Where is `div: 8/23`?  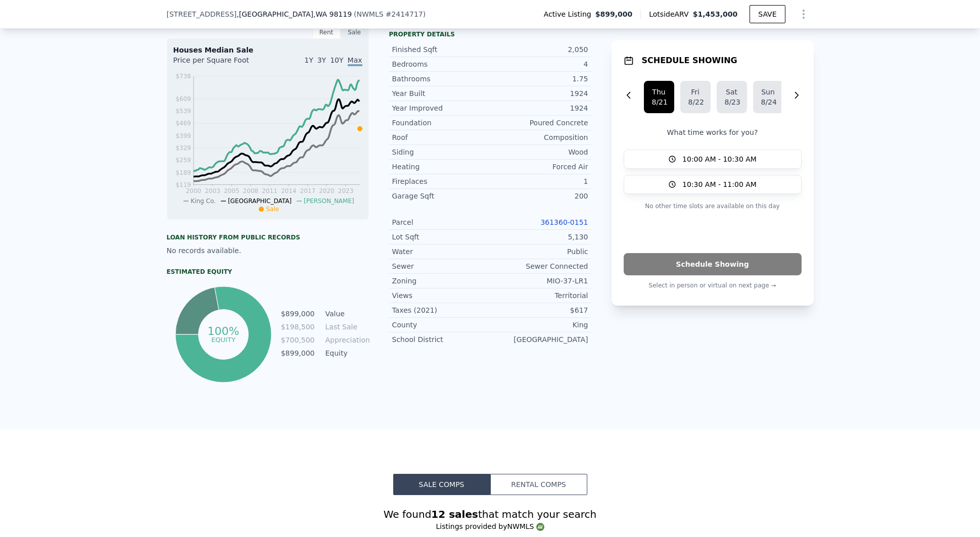 div: 8/23 is located at coordinates (732, 103).